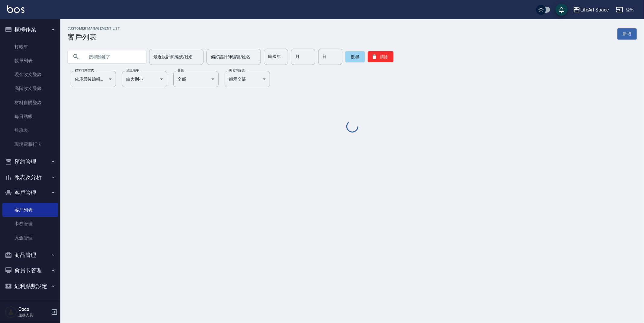  I want to click on a: 卡券管理, so click(30, 223).